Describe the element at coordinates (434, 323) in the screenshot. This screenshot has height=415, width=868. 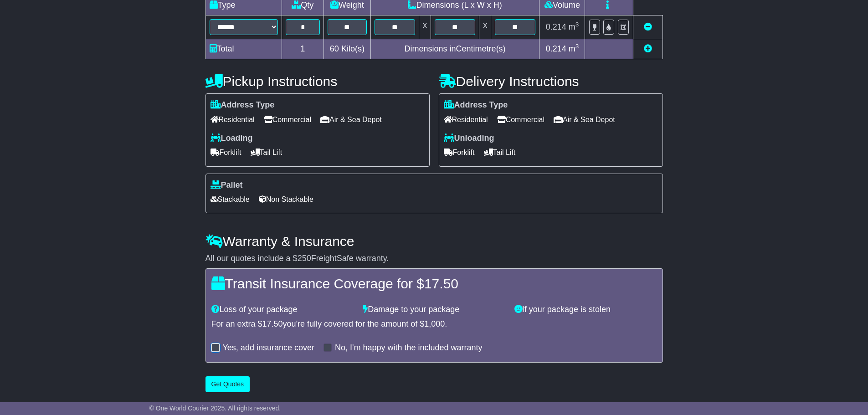
I see `span: 1,000` at that location.